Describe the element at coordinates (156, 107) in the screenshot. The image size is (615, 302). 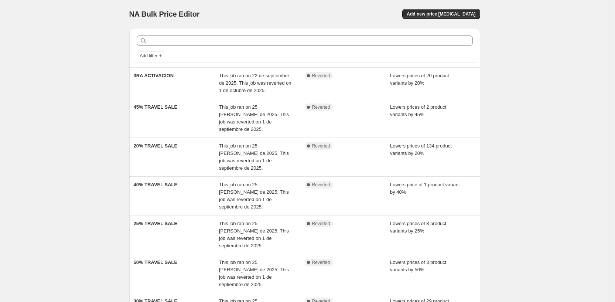
I see `span: 45% TRAVEL SALE` at that location.